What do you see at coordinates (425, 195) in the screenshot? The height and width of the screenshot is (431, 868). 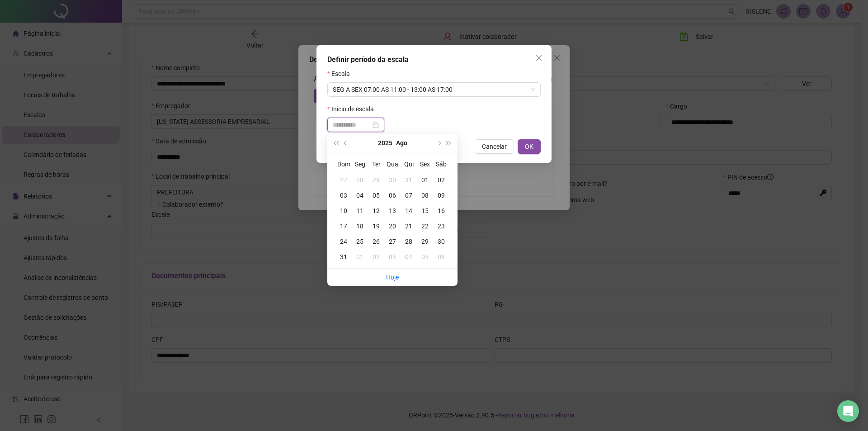 I see `div: 08` at bounding box center [425, 195].